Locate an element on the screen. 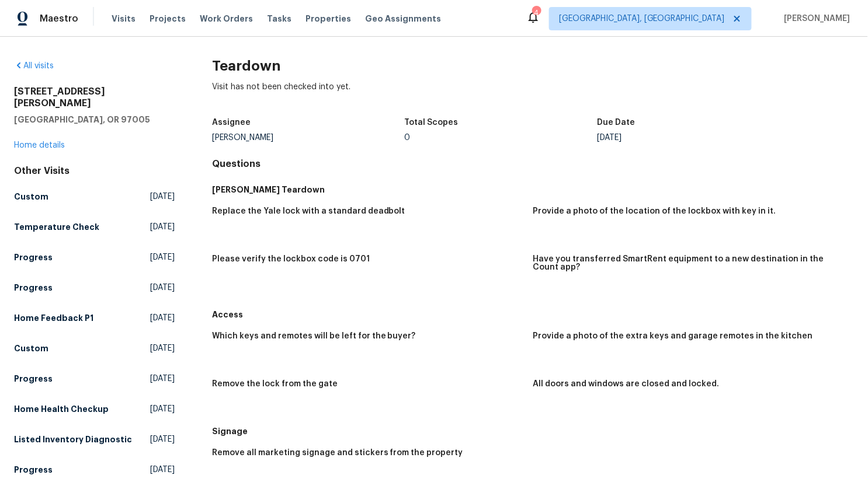 The width and height of the screenshot is (868, 489). a: Home details is located at coordinates (39, 145).